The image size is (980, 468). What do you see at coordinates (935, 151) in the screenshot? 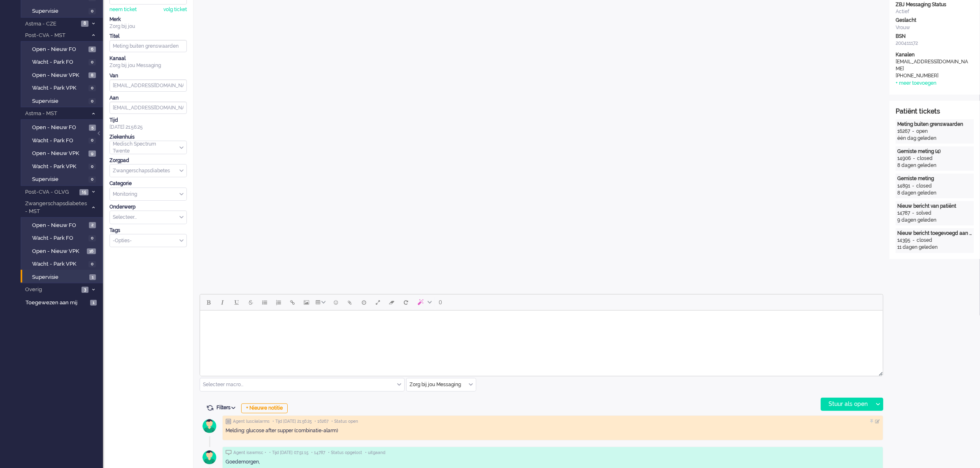
I see `div: Gemiste meting (4)` at bounding box center [935, 151].